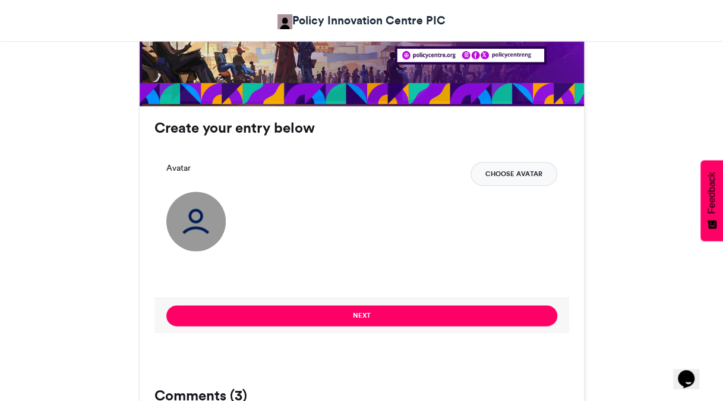 The image size is (723, 401). What do you see at coordinates (712, 200) in the screenshot?
I see `button: Feedback - Show survey` at bounding box center [712, 200].